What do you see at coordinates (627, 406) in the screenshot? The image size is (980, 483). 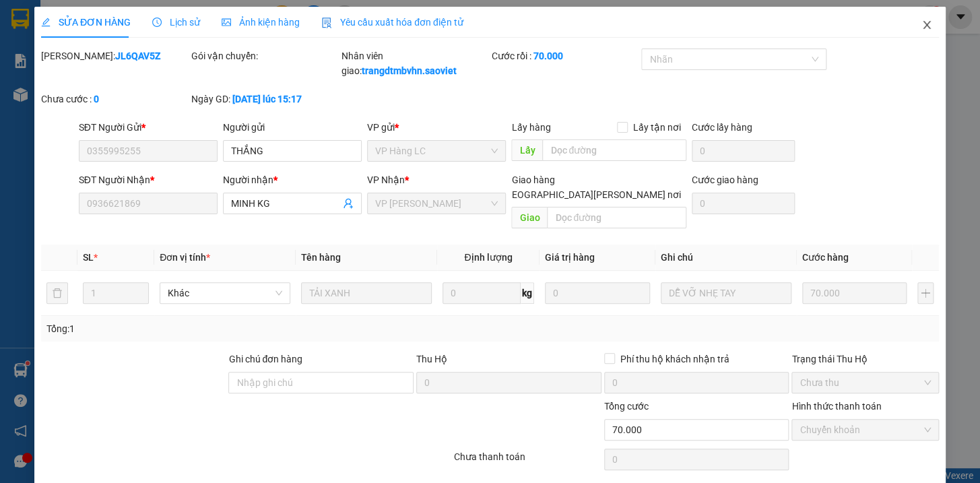 I see `span: Tổng cước` at bounding box center [627, 406].